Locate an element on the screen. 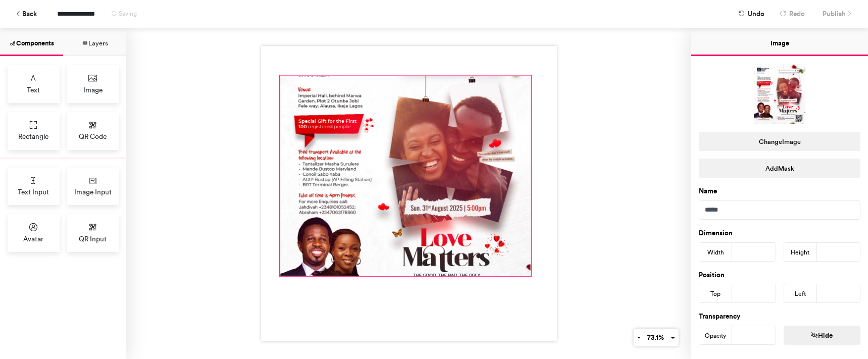 The image size is (868, 359). span: Saving is located at coordinates (128, 13).